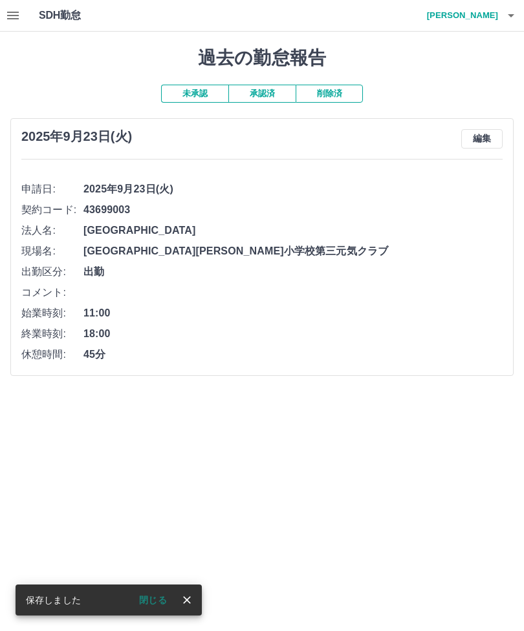  Describe the element at coordinates (293, 210) in the screenshot. I see `span: 43699003` at that location.